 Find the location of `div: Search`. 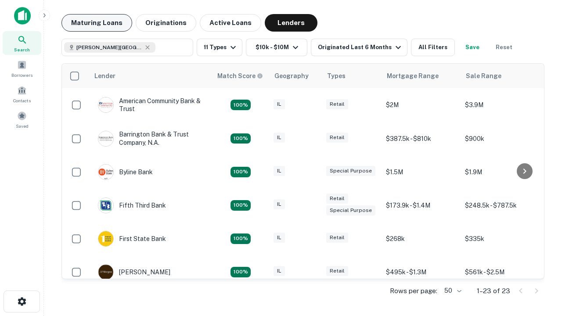

div: Search is located at coordinates (22, 43).